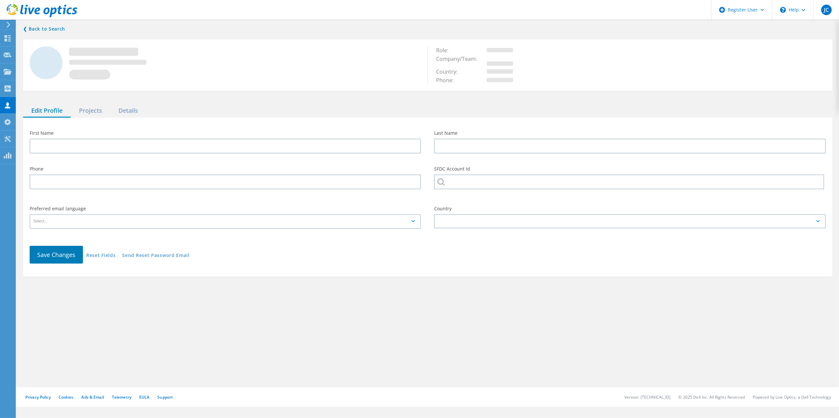  I want to click on a: Cookies, so click(66, 397).